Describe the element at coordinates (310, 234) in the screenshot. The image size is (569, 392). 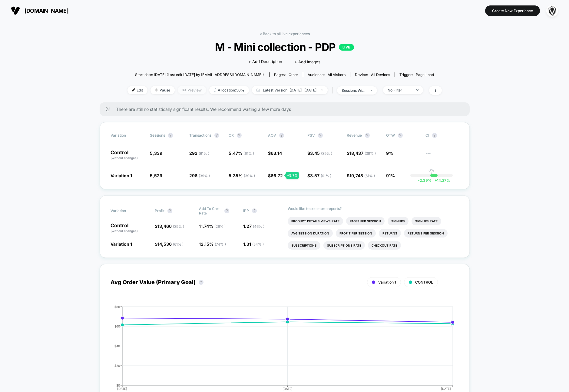
I see `li: Avg Session Duration` at that location.